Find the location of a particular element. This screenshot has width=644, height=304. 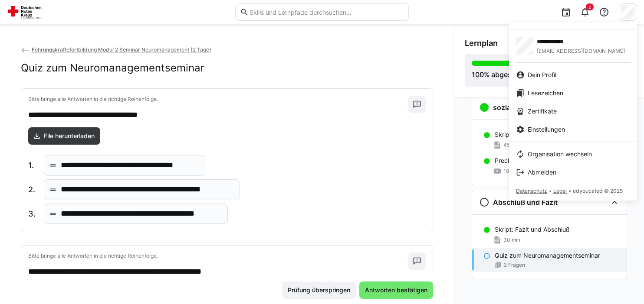

span: Dein Profil is located at coordinates (542, 75).